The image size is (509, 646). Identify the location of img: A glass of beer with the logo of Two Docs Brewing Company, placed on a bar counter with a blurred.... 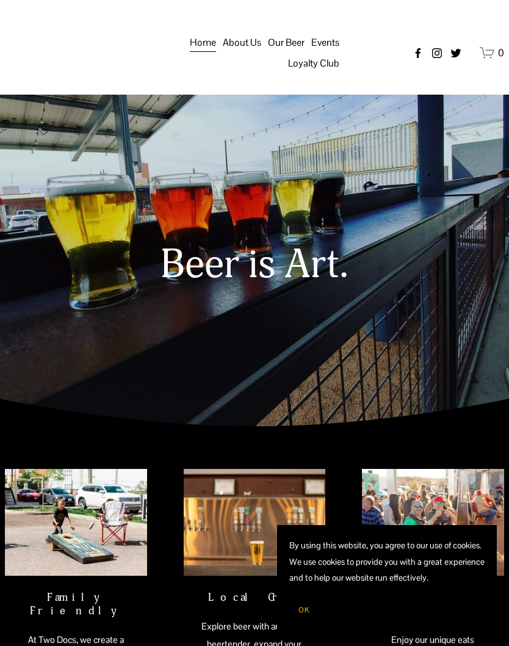
(255, 522).